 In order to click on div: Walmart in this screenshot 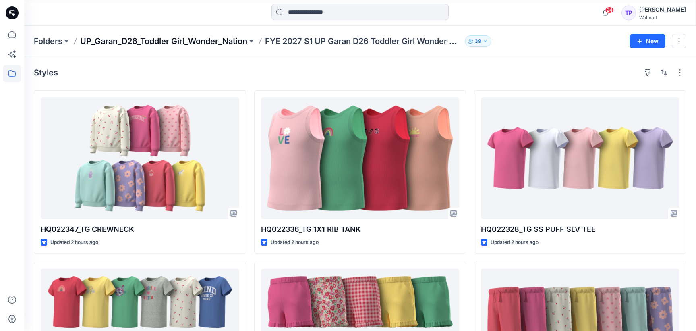, I will do `click(662, 17)`.